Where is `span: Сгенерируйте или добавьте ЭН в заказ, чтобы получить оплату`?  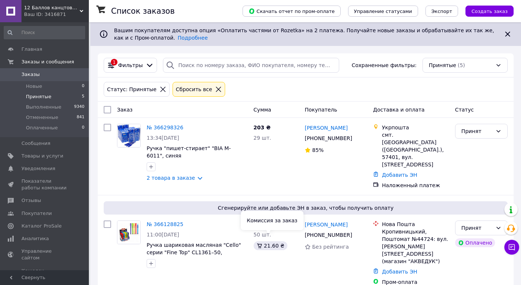 span: Сгенерируйте или добавьте ЭН в заказ, чтобы получить оплату is located at coordinates (306, 208).